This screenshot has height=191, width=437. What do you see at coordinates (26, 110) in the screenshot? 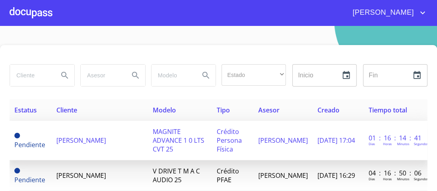
I see `span: Estatus` at bounding box center [26, 110].